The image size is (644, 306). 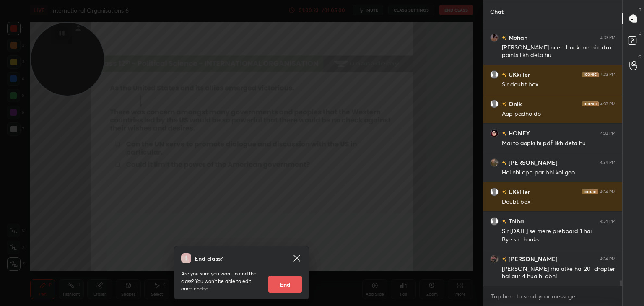 What do you see at coordinates (497, 11) in the screenshot?
I see `p: Chat` at bounding box center [497, 11].